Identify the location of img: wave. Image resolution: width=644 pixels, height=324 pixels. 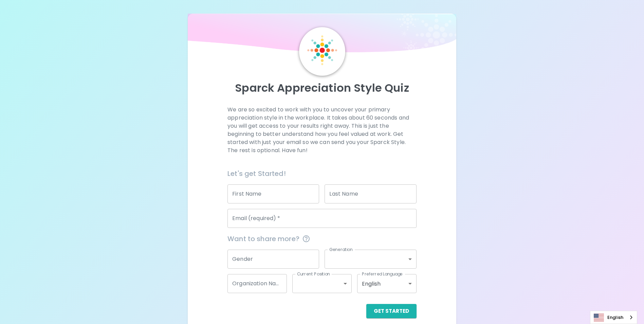
(322, 35).